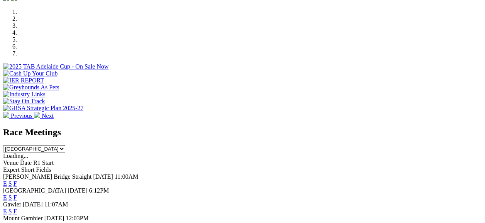 This screenshot has width=485, height=223. Describe the element at coordinates (77, 218) in the screenshot. I see `span: 12:03PM` at that location.